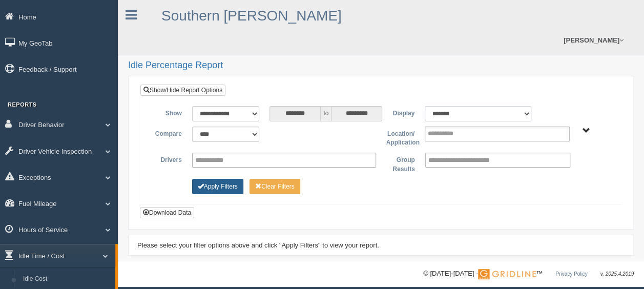 This screenshot has width=644, height=289. Describe the element at coordinates (400, 113) in the screenshot. I see `label: Display` at that location.